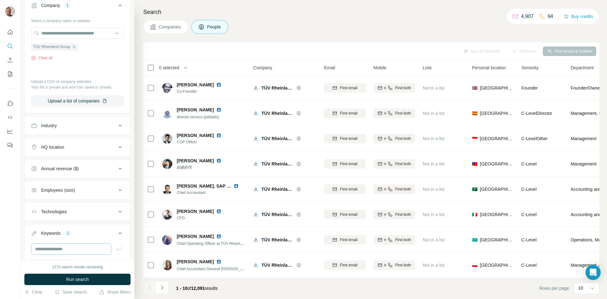  What do you see at coordinates (10, 60) in the screenshot?
I see `button: Enrich CSV` at bounding box center [10, 60].